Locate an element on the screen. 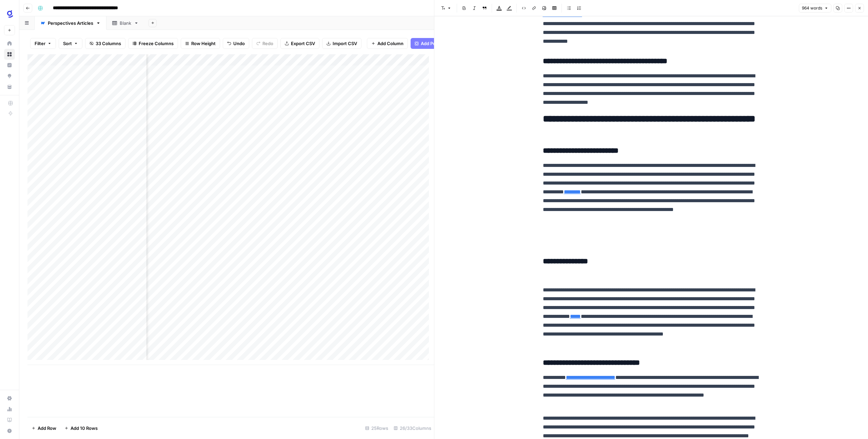  button: Add Power Agent is located at coordinates (436, 44).